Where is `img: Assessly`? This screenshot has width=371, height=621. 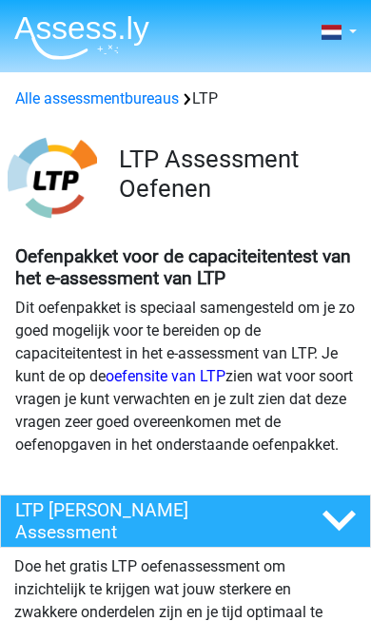
img: Assessly is located at coordinates (82, 37).